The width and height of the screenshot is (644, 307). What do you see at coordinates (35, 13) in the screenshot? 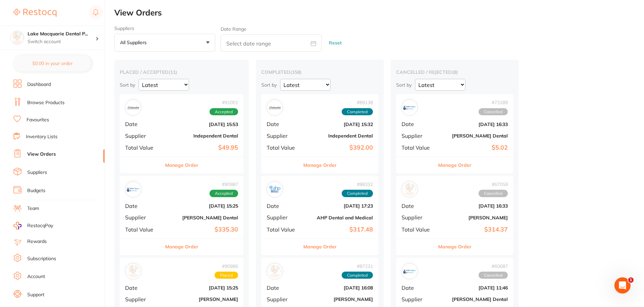
I see `a: Restocq Logo` at bounding box center [35, 13].